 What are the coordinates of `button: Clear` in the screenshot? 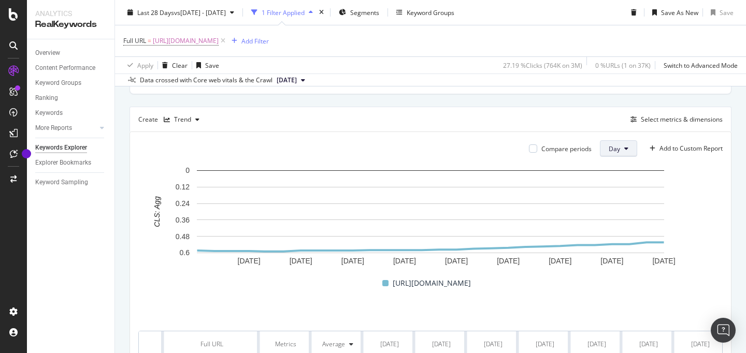 It's located at (173, 65).